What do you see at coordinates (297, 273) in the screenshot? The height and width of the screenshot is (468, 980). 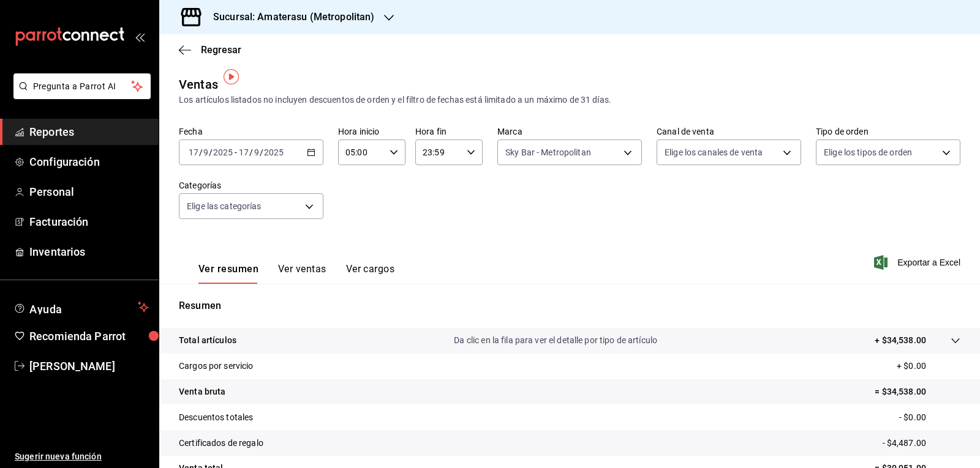 I see `div: navigation tabs` at bounding box center [297, 273].